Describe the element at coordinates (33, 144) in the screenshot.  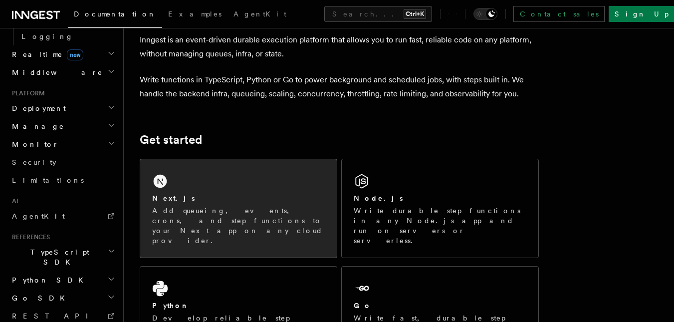
I see `span: Monitor` at that location.